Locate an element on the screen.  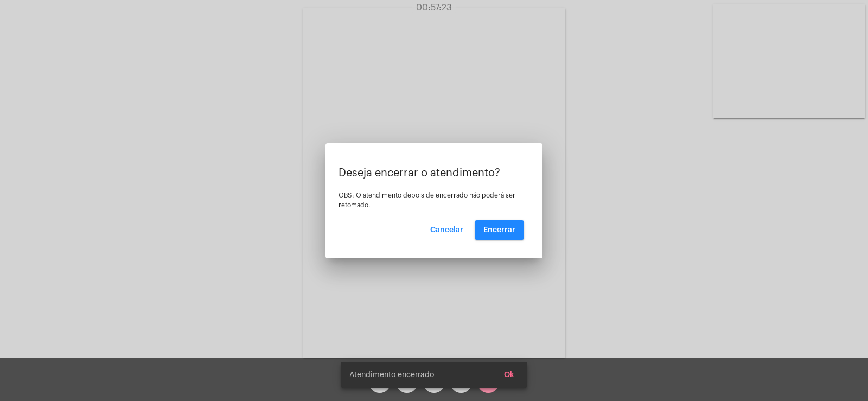
p: Deseja encerrar o atendimento? is located at coordinates (434, 173).